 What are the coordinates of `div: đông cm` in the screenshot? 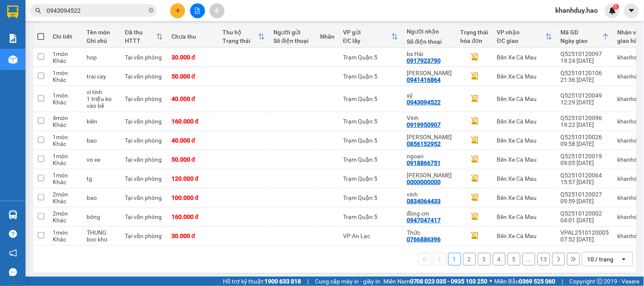 It's located at (429, 213).